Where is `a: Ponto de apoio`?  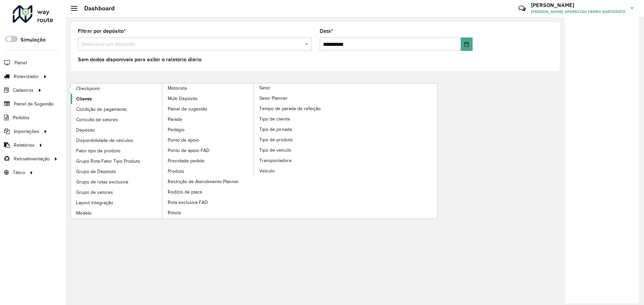
a: Ponto de apoio is located at coordinates (209, 140).